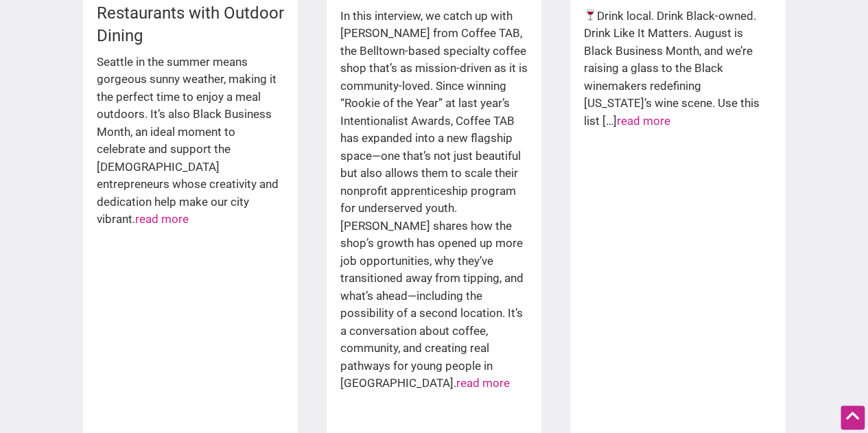 The width and height of the screenshot is (868, 433). What do you see at coordinates (190, 147) in the screenshot?
I see `div: Seattle in the summer means gorgeous sunny weather, making it the perfect time to enjoy a meal ou...` at bounding box center [190, 147].